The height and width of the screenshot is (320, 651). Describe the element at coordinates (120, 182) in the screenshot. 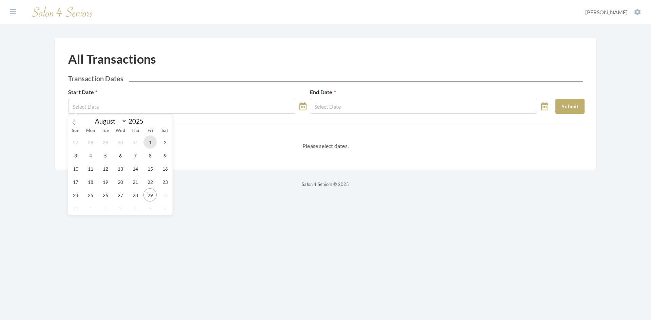

I see `span: August 20, 2025` at that location.